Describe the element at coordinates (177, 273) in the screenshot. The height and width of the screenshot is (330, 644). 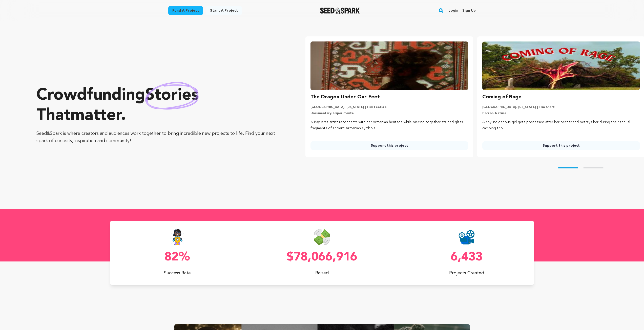
I see `p: Success Rate` at that location.